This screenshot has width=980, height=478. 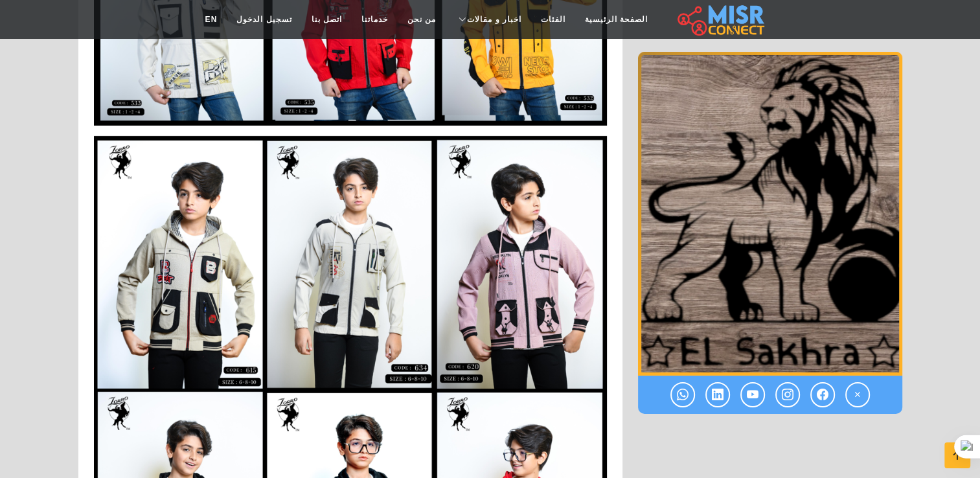 I want to click on a: تسجيل الدخول, so click(x=264, y=20).